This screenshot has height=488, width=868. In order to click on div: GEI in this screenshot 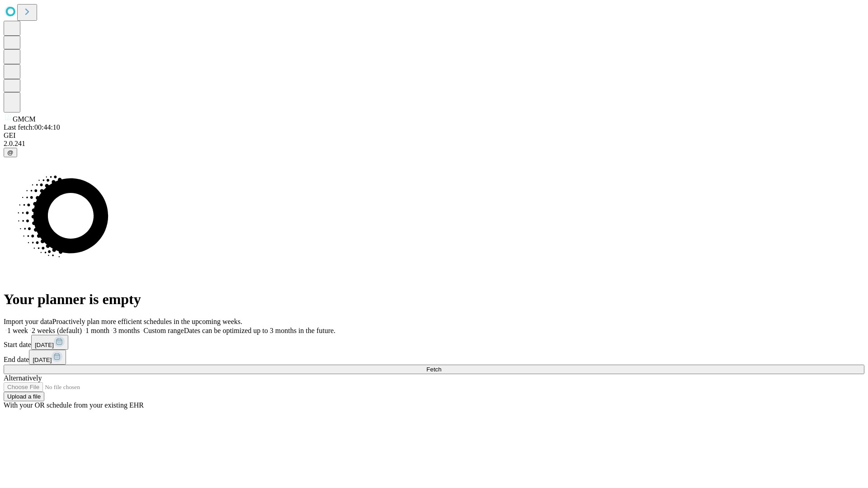, I will do `click(434, 135)`.